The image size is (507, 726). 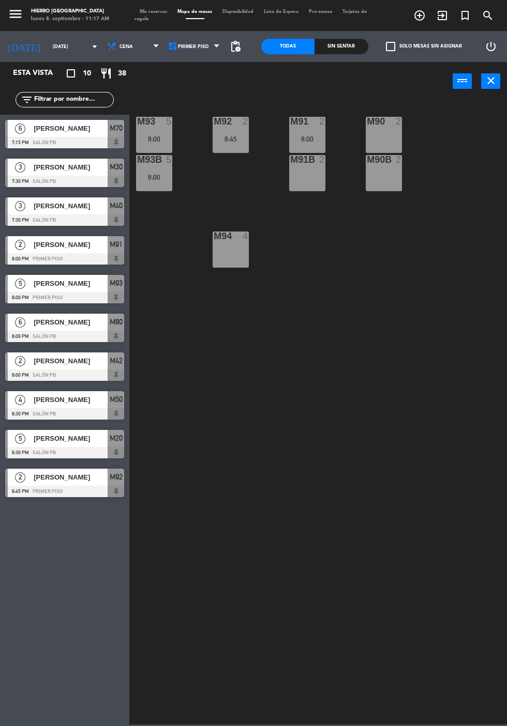 I want to click on i: power_input, so click(x=462, y=81).